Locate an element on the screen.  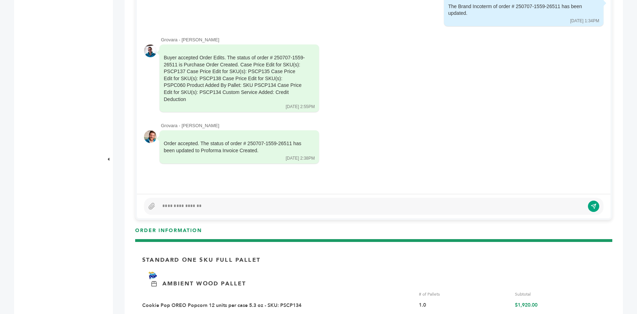
div: 1.0 is located at coordinates (464, 305).